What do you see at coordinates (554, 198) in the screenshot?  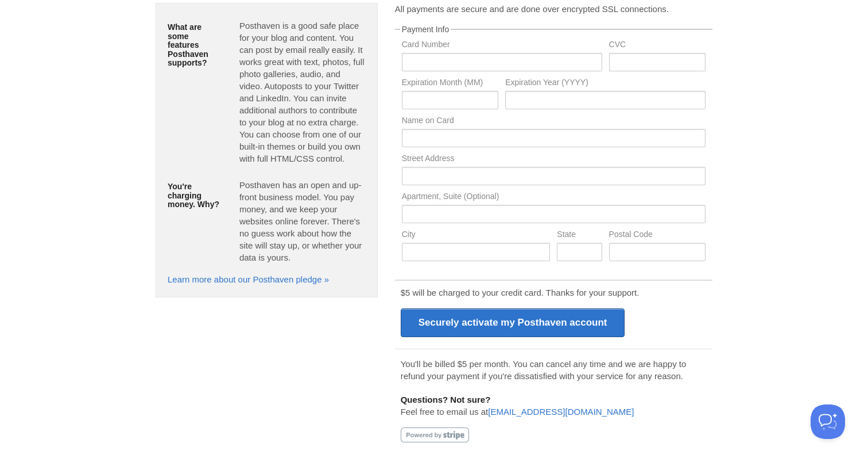 I see `label: Apartment, Suite (Optional)` at bounding box center [554, 198].